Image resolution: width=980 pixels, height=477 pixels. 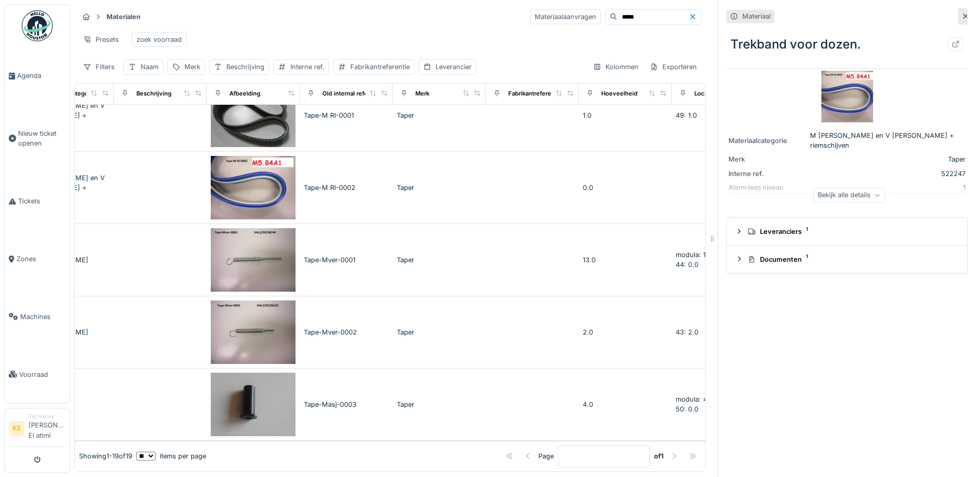 I want to click on strong: Materialen, so click(x=124, y=17).